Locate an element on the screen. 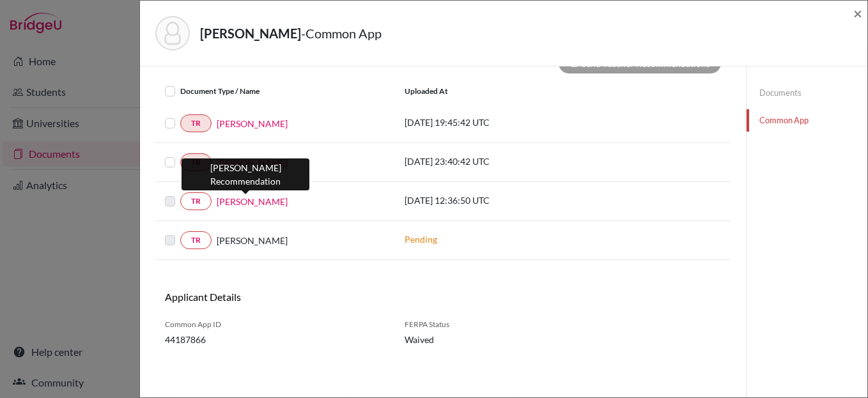 The image size is (868, 398). div: Uploaded at is located at coordinates (491, 92).